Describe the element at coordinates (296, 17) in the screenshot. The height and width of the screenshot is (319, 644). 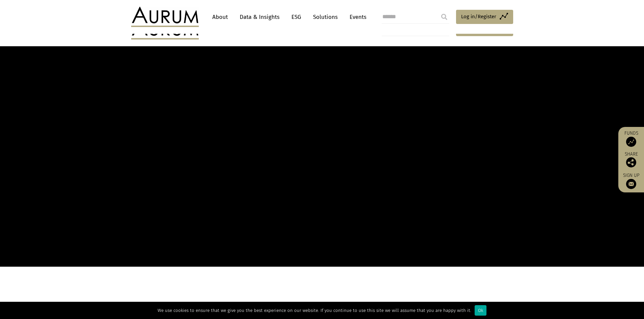
I see `a: ESG` at that location.